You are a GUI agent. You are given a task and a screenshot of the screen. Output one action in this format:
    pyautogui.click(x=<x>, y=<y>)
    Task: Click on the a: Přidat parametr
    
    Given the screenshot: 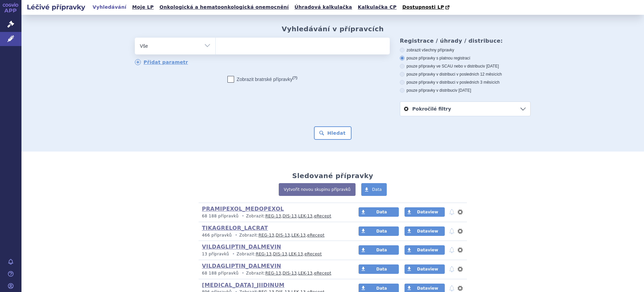 What is the action you would take?
    pyautogui.click(x=161, y=62)
    